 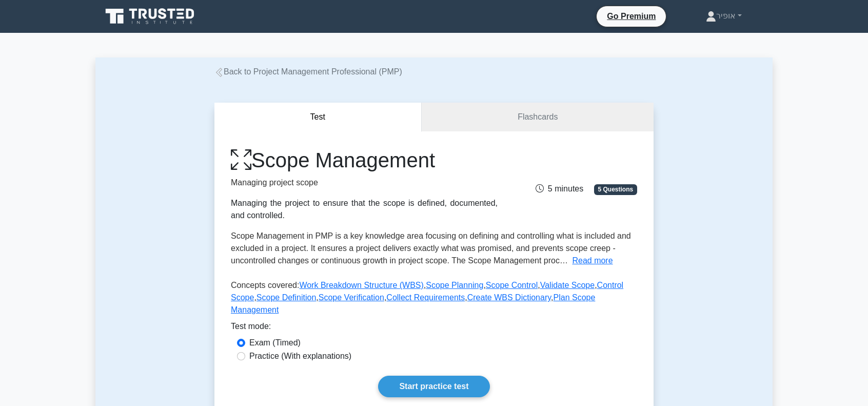 I want to click on a: Start practice test, so click(x=434, y=386).